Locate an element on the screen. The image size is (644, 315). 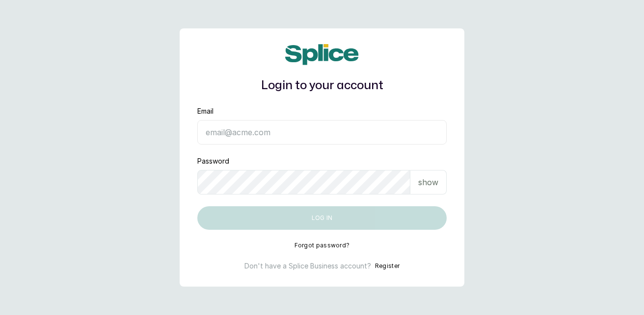
button: Log in is located at coordinates (322, 218).